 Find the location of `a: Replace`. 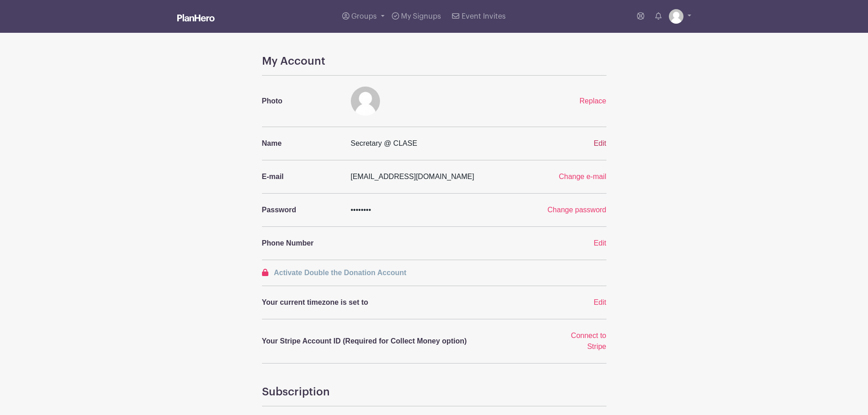

a: Replace is located at coordinates (593, 100).